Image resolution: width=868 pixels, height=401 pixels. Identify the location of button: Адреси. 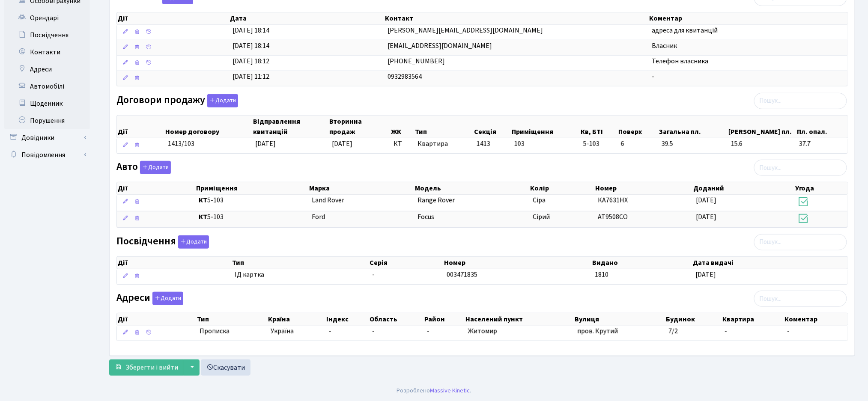
(168, 298).